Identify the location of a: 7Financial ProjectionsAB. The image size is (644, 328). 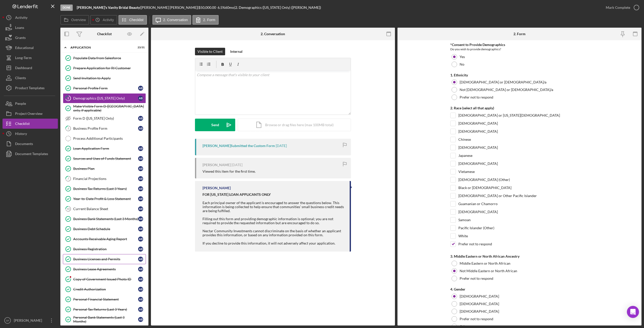
(104, 179).